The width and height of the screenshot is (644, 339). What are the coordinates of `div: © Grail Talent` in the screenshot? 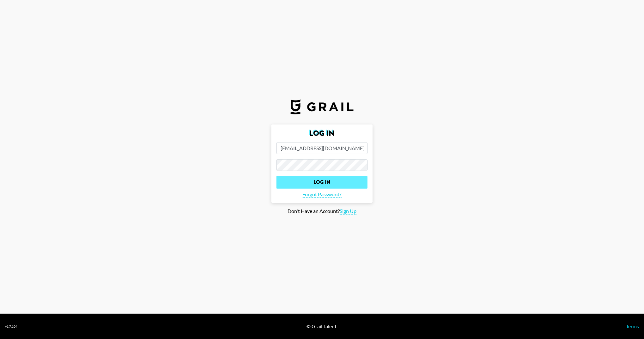 It's located at (322, 327).